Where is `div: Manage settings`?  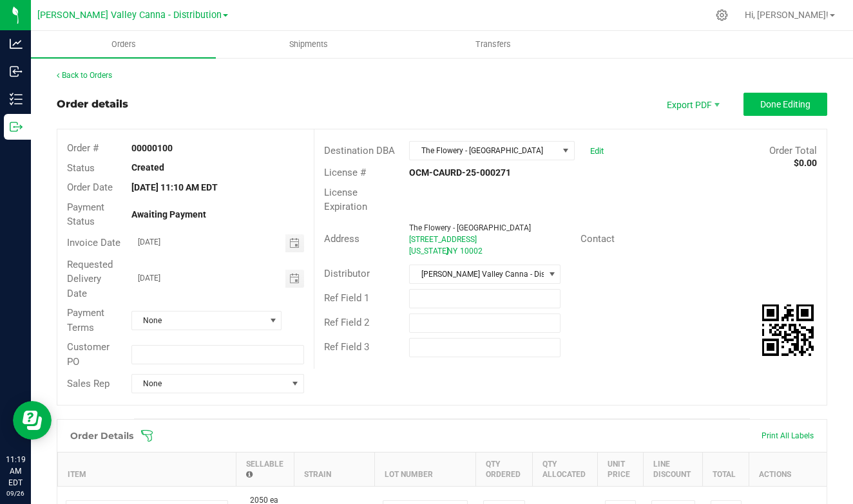
div: Manage settings is located at coordinates (721, 15).